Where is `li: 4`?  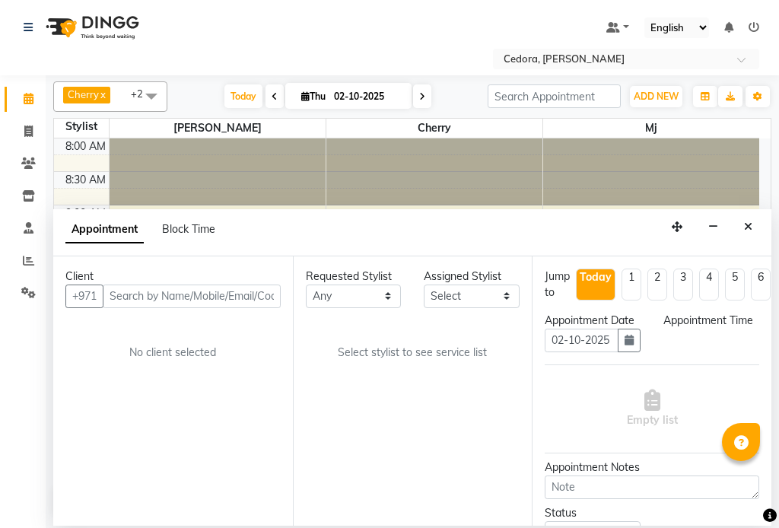
li: 4 is located at coordinates (709, 285).